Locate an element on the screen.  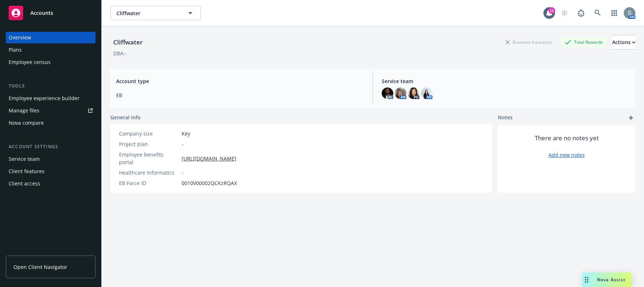
a: Switch app is located at coordinates (614, 13).